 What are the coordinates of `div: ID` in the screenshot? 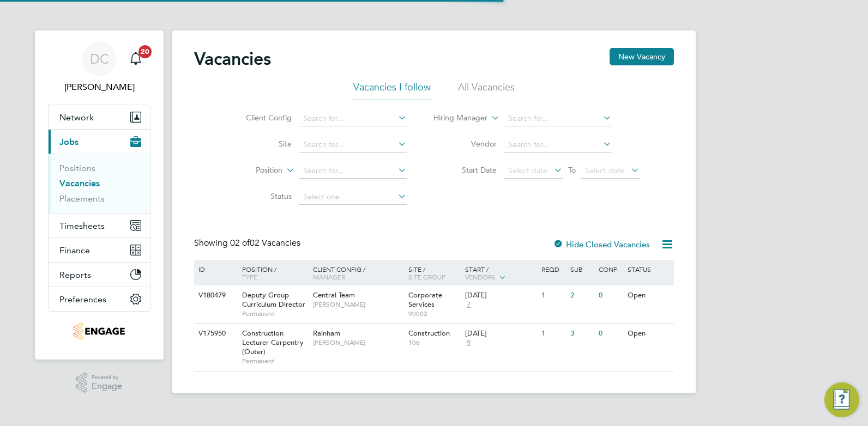 It's located at (215, 270).